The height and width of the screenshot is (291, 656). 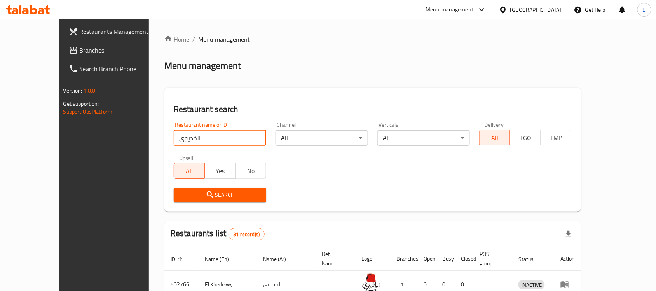 I want to click on span: Version:, so click(x=73, y=91).